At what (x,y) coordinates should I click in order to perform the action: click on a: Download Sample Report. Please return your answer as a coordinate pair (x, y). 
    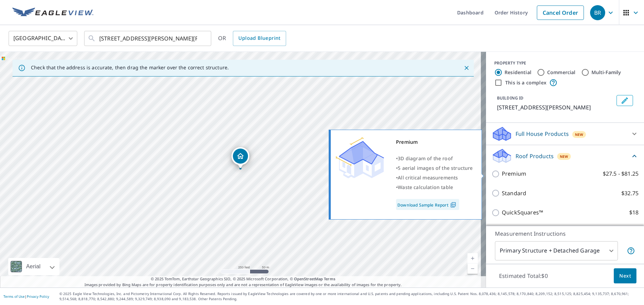
    Looking at the image, I should click on (427, 205).